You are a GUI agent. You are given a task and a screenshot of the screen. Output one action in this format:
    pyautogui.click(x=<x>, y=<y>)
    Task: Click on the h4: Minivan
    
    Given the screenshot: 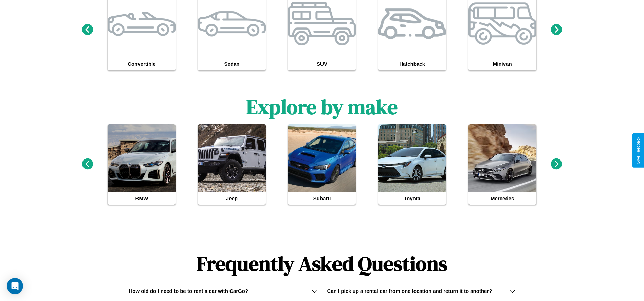 What is the action you would take?
    pyautogui.click(x=502, y=64)
    